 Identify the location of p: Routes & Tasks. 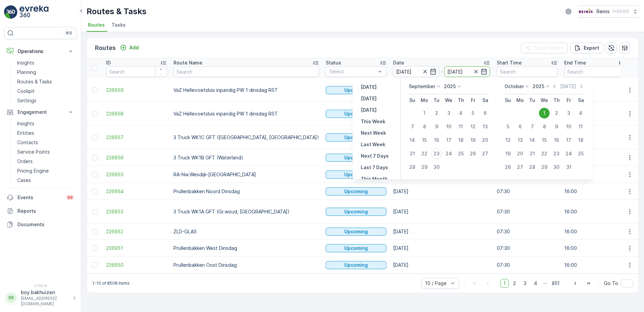
(34, 82).